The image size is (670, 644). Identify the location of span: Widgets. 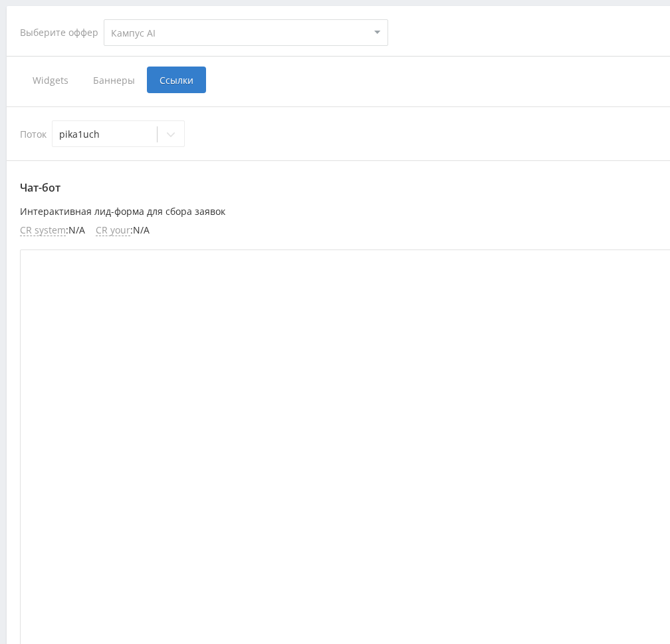
(50, 80).